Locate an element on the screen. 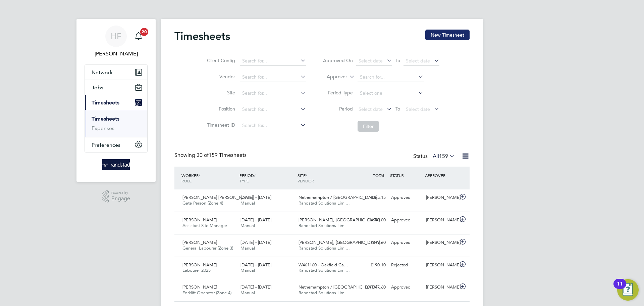 This screenshot has width=644, height=306. a: Timesheets is located at coordinates (105, 119).